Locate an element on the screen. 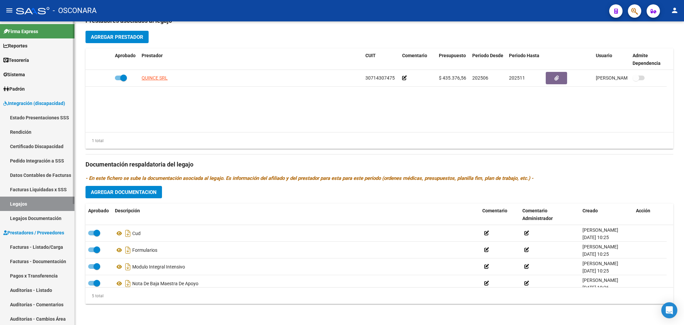 Image resolution: width=684 pixels, height=325 pixels. div: Open Intercom Messenger is located at coordinates (669, 310).